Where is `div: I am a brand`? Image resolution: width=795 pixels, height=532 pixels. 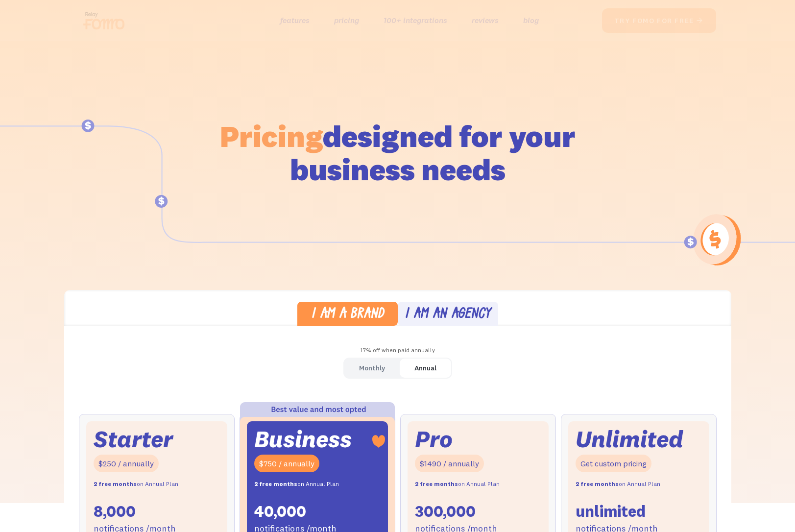
div: I am a brand is located at coordinates (347, 315).